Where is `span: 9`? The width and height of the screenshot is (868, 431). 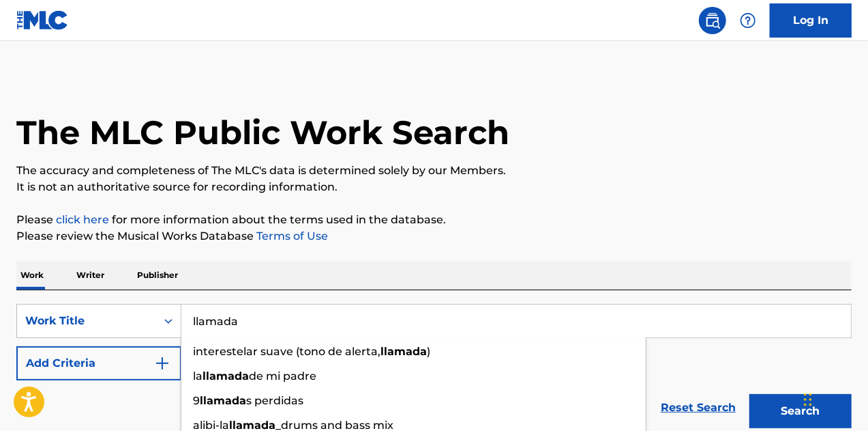 span: 9 is located at coordinates (196, 400).